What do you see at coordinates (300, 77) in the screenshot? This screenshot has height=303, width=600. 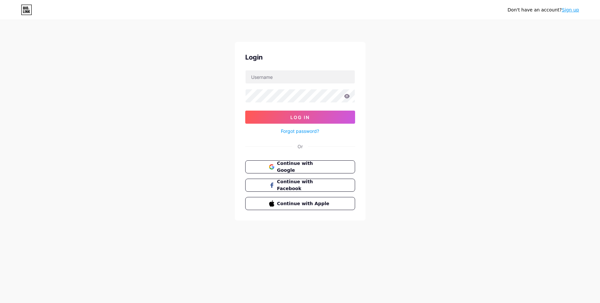 I see `input: Username` at bounding box center [300, 77].